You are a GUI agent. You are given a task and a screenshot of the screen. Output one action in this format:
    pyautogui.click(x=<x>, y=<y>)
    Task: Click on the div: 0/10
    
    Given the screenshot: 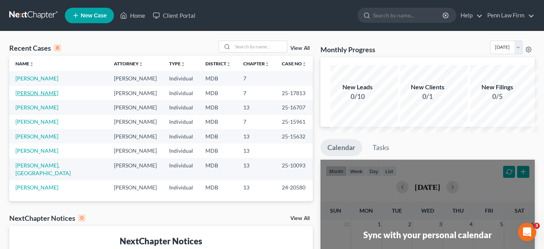 What is the action you would take?
    pyautogui.click(x=358, y=96)
    